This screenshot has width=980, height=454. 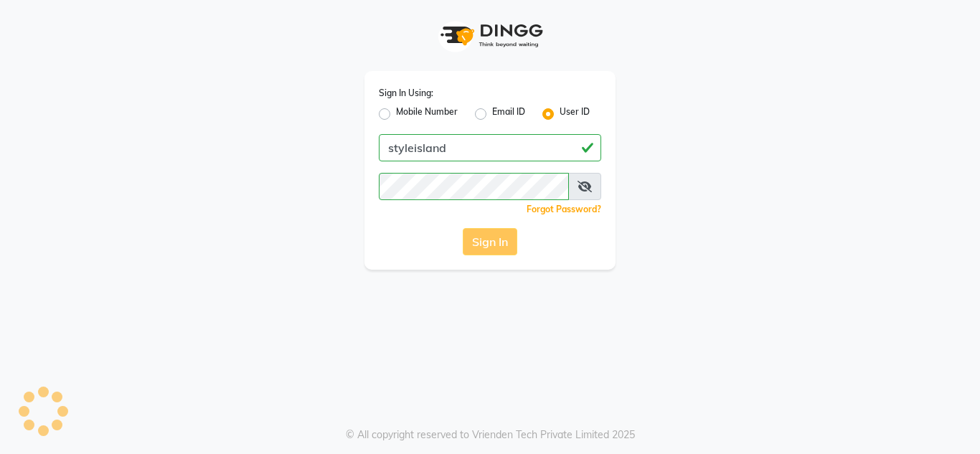 What do you see at coordinates (575, 114) in the screenshot?
I see `label: User ID` at bounding box center [575, 114].